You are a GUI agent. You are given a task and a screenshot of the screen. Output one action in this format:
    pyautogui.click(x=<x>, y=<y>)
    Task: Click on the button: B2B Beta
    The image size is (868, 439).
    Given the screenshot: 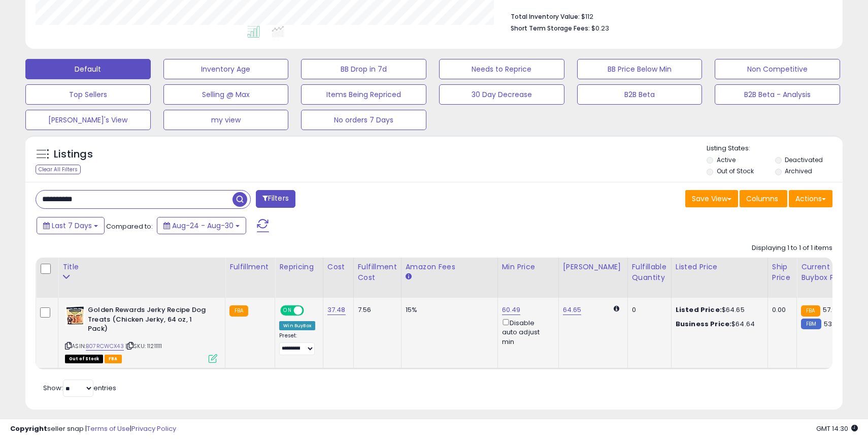 What is the action you would take?
    pyautogui.click(x=639, y=95)
    